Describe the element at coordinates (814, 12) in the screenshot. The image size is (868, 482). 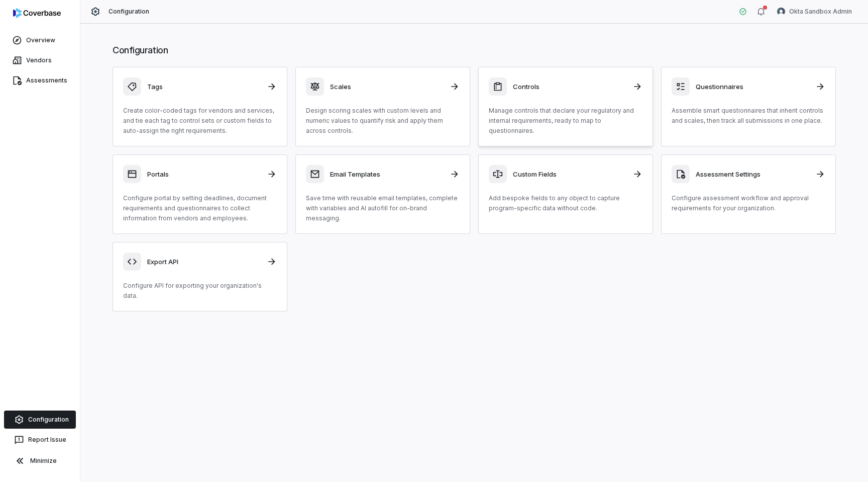
I see `button: Okta Sandbox Admin avatarOkta Sandbox Admin` at that location.